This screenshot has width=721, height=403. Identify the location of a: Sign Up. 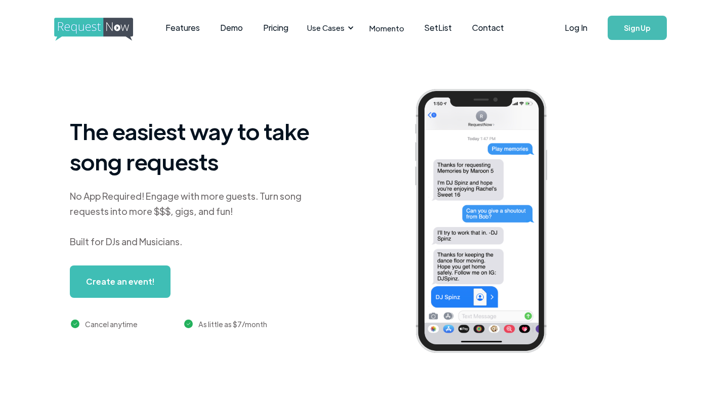
(637, 28).